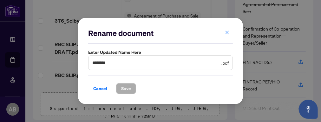 This screenshot has width=321, height=122. What do you see at coordinates (126, 88) in the screenshot?
I see `button: Save` at bounding box center [126, 88].